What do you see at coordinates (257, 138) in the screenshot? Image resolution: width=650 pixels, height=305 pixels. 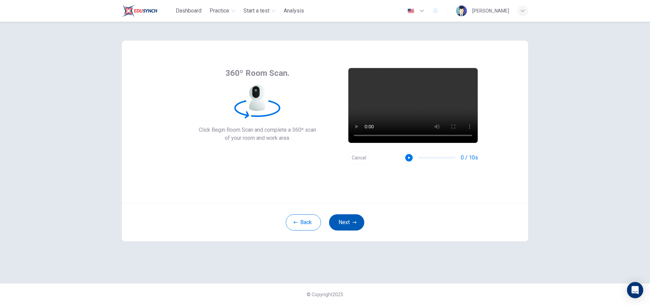 I see `span: of your room and work area.` at bounding box center [257, 138].